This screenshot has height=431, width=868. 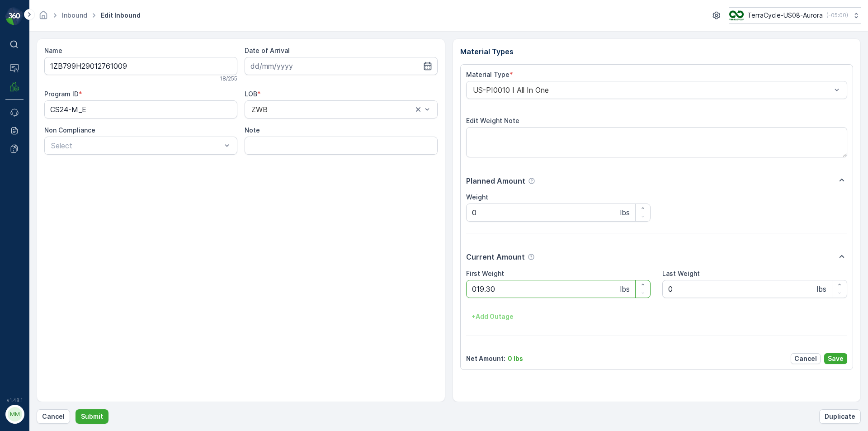 I want to click on span: US-PI0232 I Rigid Plastics & Beauty, so click(x=111, y=197).